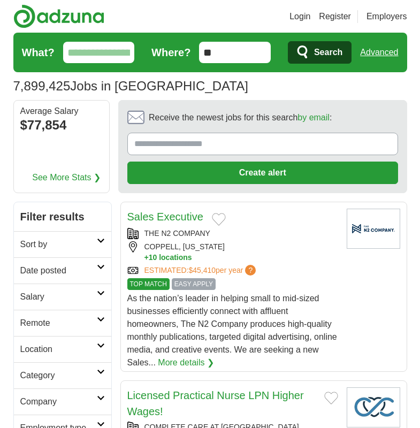 The image size is (420, 428). I want to click on a: Sales Executive, so click(165, 217).